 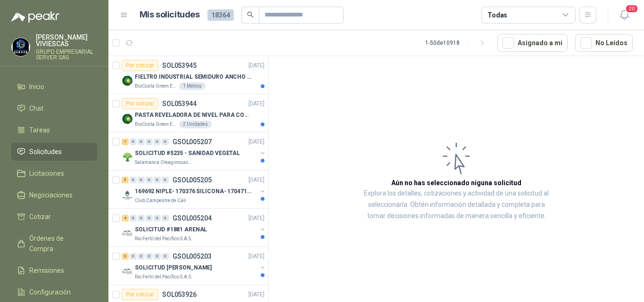 What do you see at coordinates (47, 271) in the screenshot?
I see `span: Remisiones` at bounding box center [47, 271].